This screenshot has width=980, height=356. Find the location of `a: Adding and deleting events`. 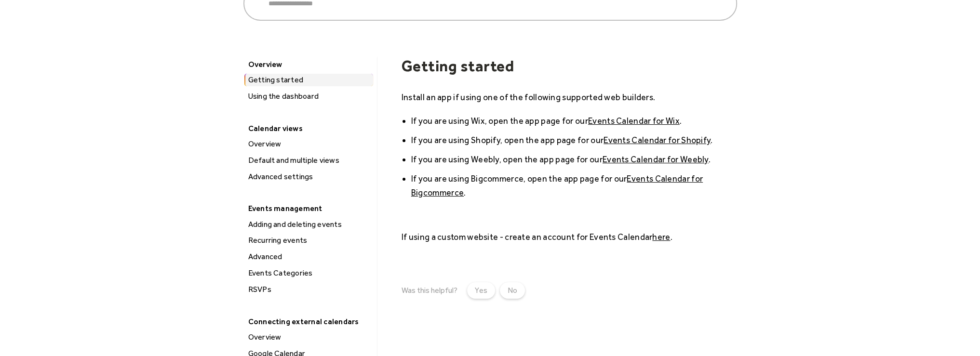

a: Adding and deleting events is located at coordinates (308, 225).